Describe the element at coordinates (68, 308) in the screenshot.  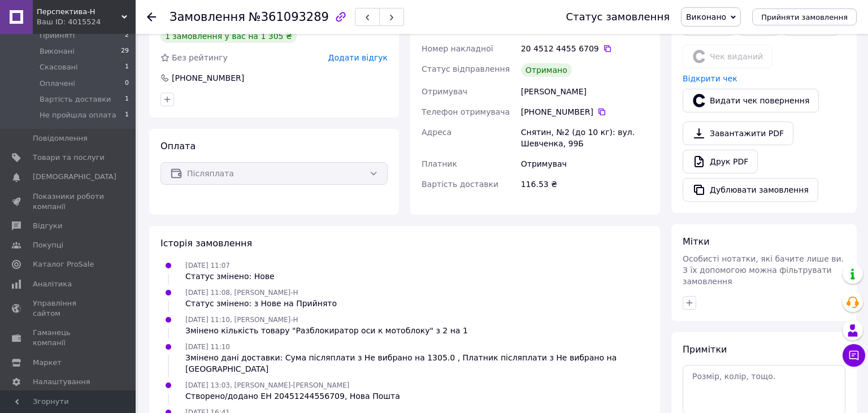
I see `span: Управління сайтом` at that location.